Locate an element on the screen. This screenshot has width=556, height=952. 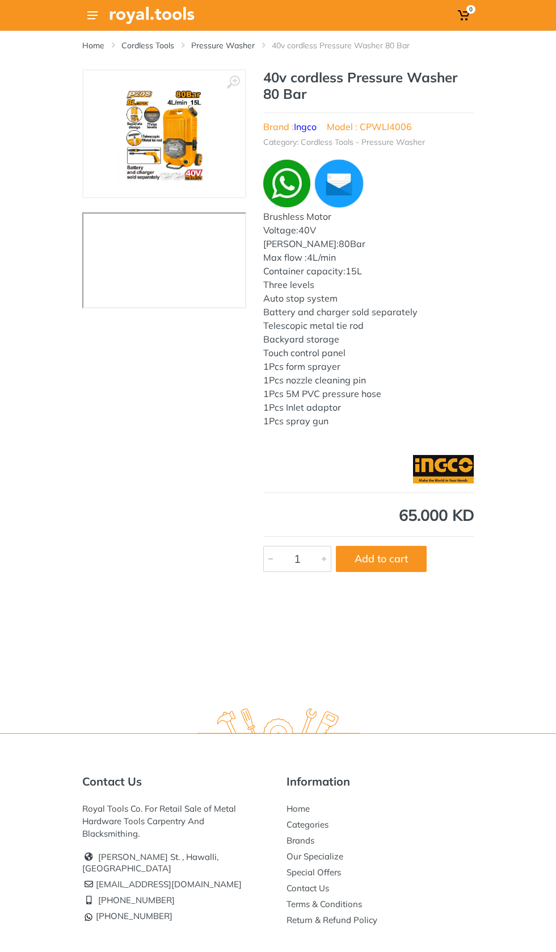
h5: Information is located at coordinates (380, 781).